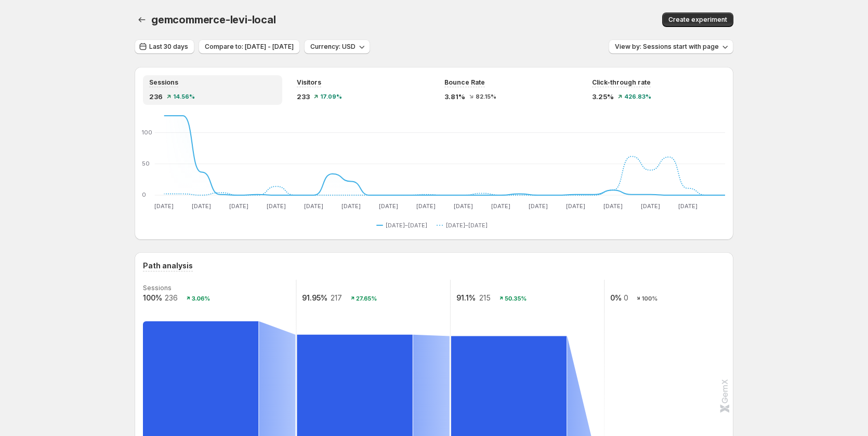 Image resolution: width=868 pixels, height=436 pixels. Describe the element at coordinates (214, 20) in the screenshot. I see `span: gemcommerce-levi-local` at that location.